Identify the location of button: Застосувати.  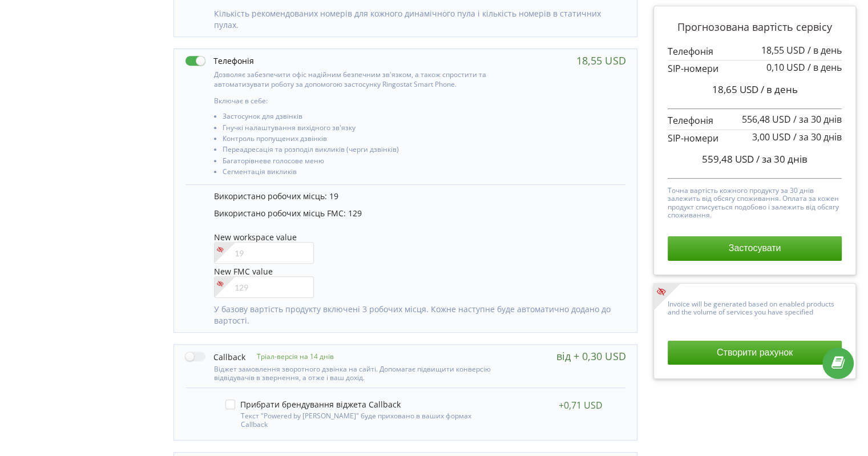
(755, 249).